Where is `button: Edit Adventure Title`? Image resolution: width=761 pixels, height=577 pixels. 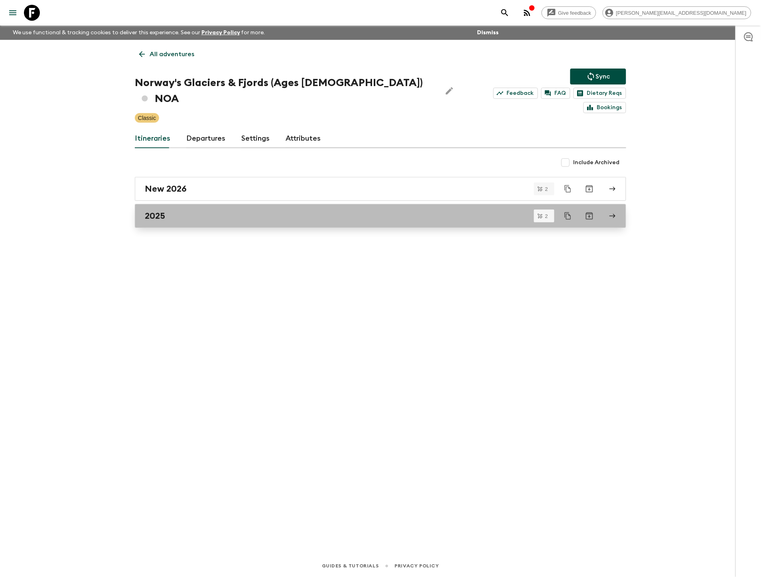 button: Edit Adventure Title is located at coordinates (449, 91).